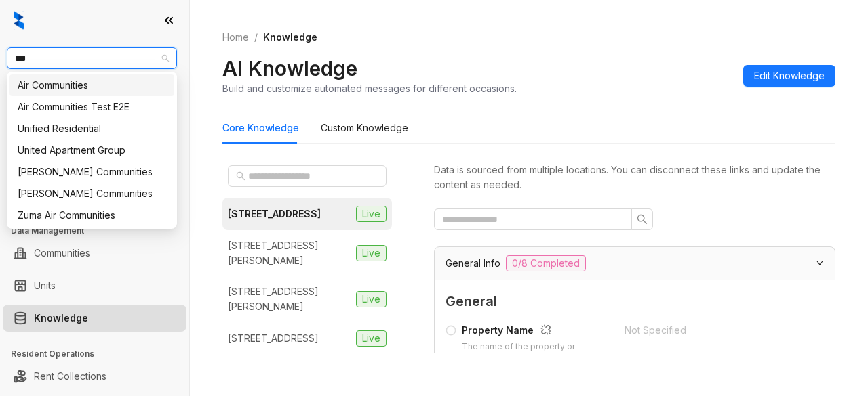 The image size is (868, 396). I want to click on li: Leads, so click(94, 104).